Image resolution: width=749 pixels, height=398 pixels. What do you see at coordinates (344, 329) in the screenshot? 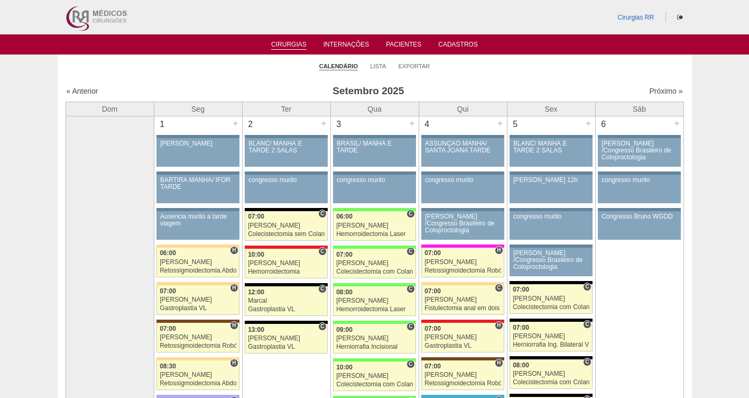
I see `span: 09:00` at bounding box center [344, 329].